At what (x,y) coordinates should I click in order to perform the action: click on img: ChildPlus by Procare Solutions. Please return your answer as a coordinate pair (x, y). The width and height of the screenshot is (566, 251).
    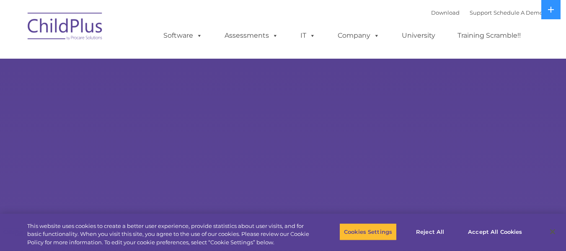
    Looking at the image, I should click on (65, 28).